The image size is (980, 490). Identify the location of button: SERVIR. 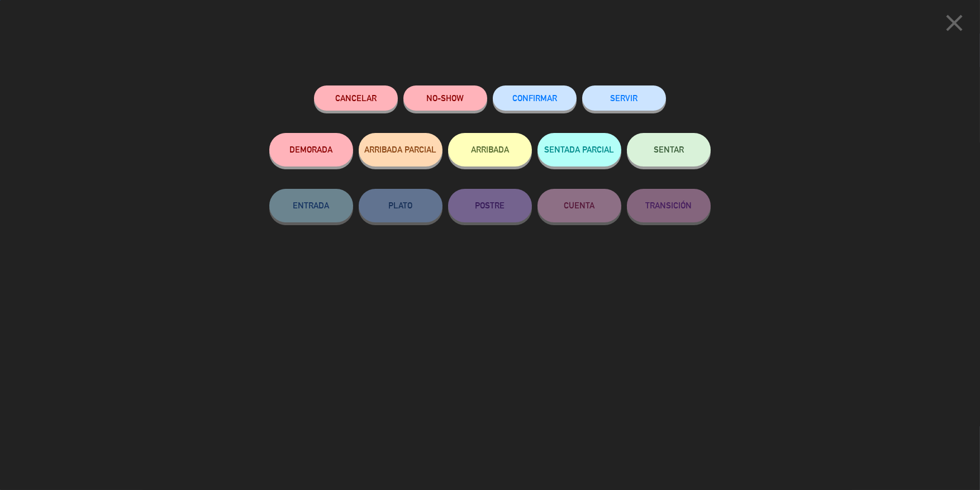
(624, 98).